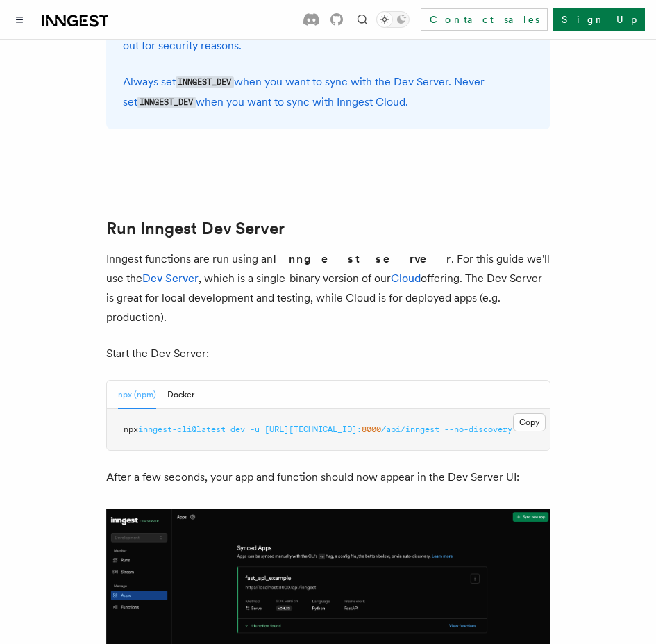 This screenshot has height=644, width=656. Describe the element at coordinates (371, 429) in the screenshot. I see `span: 8000` at that location.